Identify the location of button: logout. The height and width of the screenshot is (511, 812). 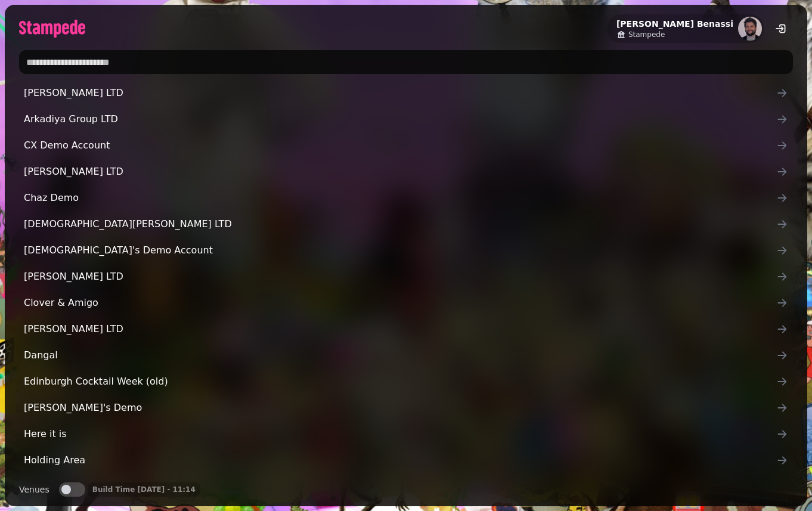
(781, 28).